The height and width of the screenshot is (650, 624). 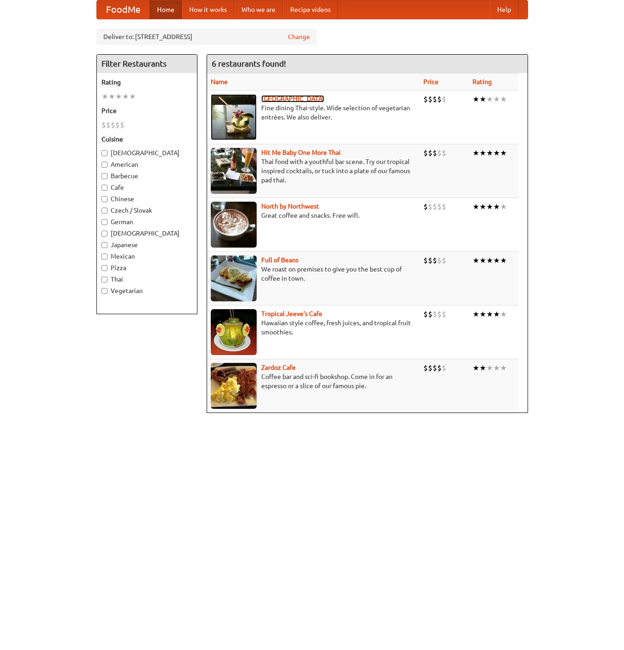 I want to click on input: Chinese, so click(x=104, y=199).